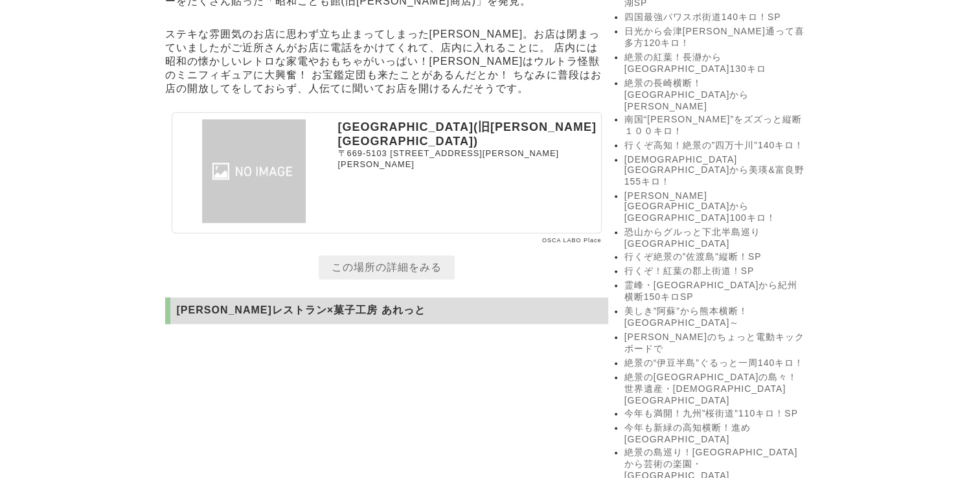 Image resolution: width=980 pixels, height=478 pixels. I want to click on a: 四国最強パワスポ街道140キロ！SP, so click(715, 17).